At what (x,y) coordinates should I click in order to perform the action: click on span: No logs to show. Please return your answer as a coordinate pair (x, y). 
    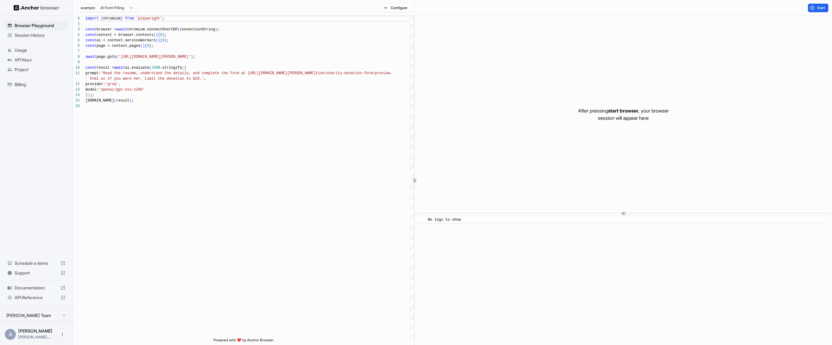
    Looking at the image, I should click on (444, 220).